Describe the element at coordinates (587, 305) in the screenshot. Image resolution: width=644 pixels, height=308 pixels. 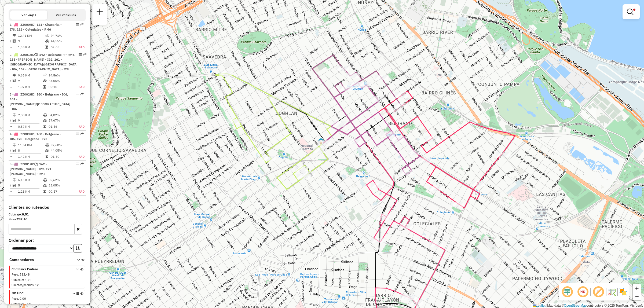
I see `div: Map data © contributors,© 2025 TomTom, Microsoft` at that location.